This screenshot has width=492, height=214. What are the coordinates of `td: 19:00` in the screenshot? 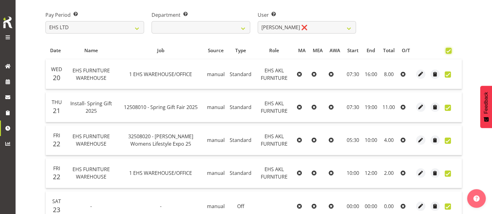 It's located at (370, 107).